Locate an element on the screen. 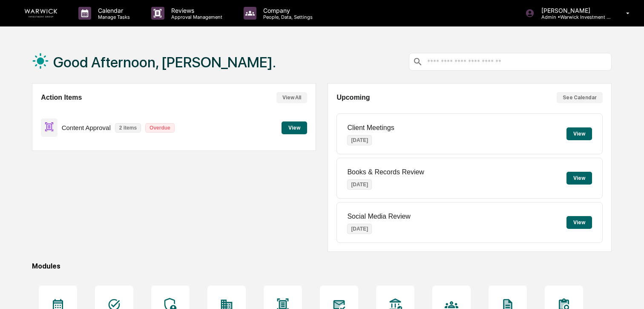 Image resolution: width=644 pixels, height=309 pixels. p: Admin • Warwick Investment Group is located at coordinates (574, 17).